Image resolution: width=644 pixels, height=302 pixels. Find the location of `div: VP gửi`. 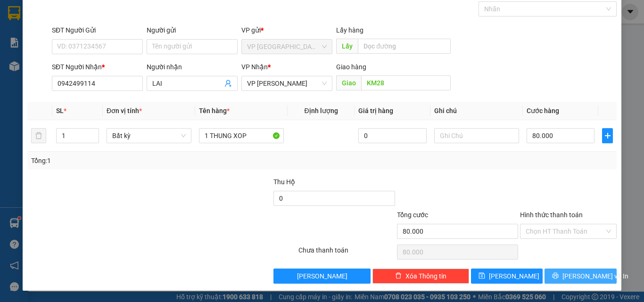

div: VP gửi is located at coordinates (287, 30).